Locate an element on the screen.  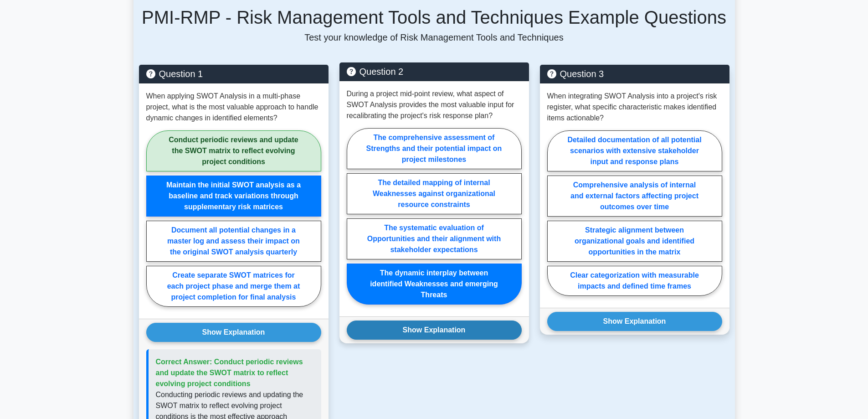
p: When integrating SWOT Analysis into a project's risk register, what specific characteristic makes... is located at coordinates (634, 107).